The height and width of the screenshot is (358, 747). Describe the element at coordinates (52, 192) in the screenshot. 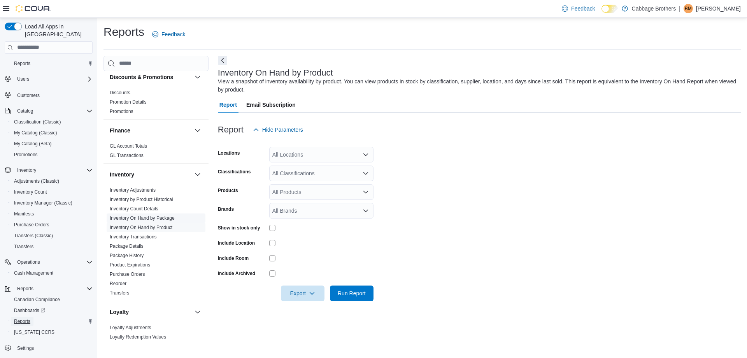

I see `button: Inventory Count` at that location.